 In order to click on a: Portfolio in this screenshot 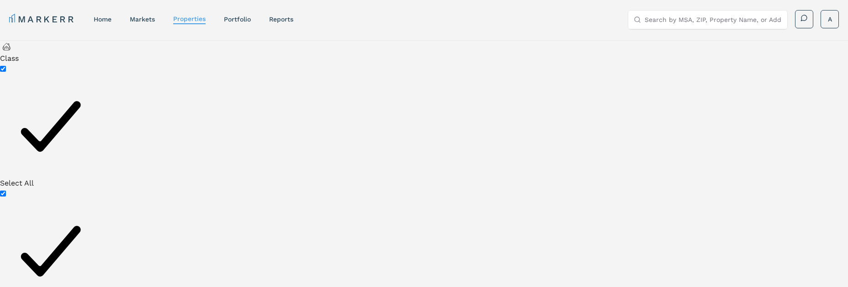, I will do `click(237, 19)`.